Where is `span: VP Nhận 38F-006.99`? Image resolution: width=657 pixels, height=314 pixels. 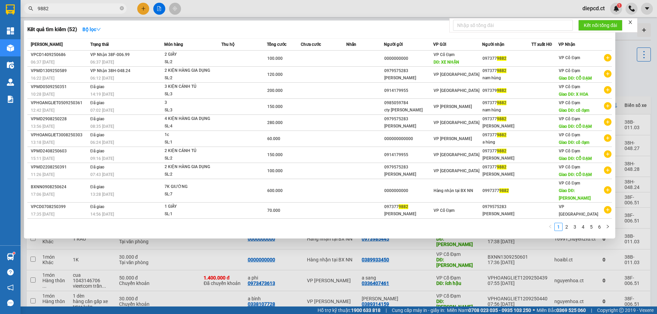
span: VP Nhận 38F-006.99 is located at coordinates (110, 55).